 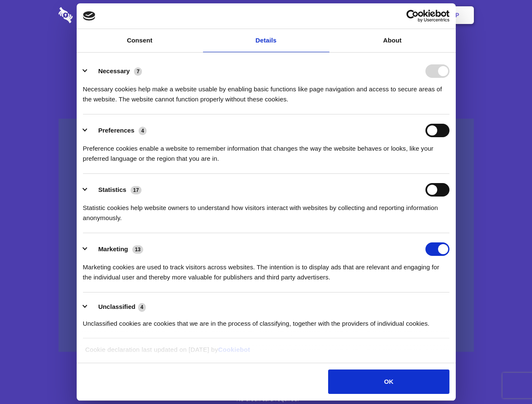 I want to click on button: Marketing (13), so click(x=116, y=249).